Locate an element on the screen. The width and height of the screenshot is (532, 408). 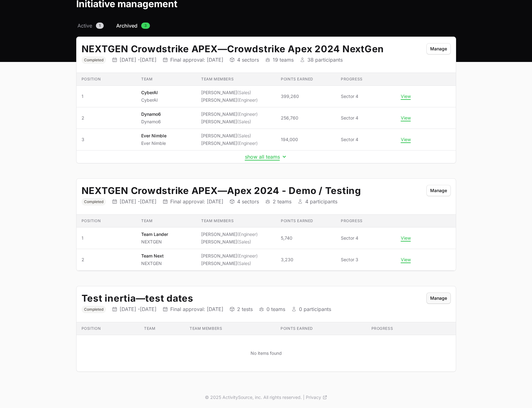
p: 38 participants is located at coordinates (325, 60).